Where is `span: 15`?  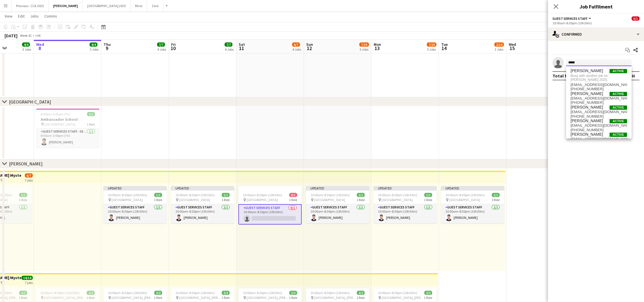 span: 15 is located at coordinates (512, 48).